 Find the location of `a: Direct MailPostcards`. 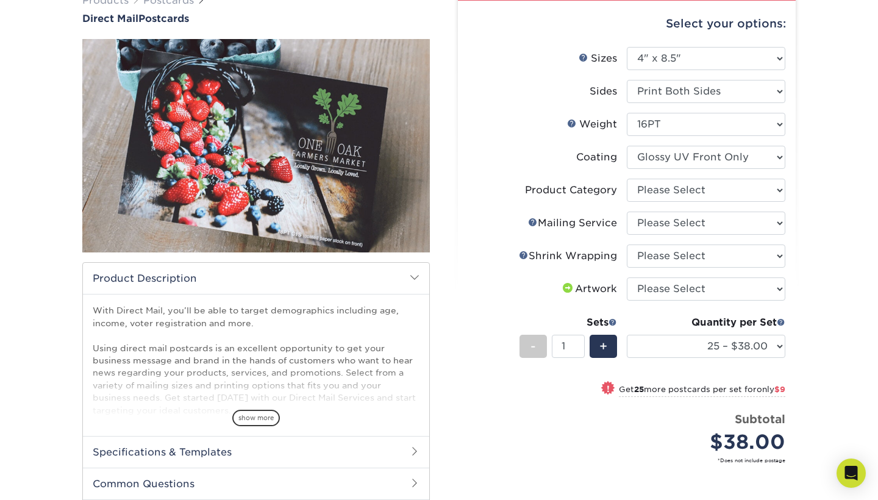

a: Direct MailPostcards is located at coordinates (256, 18).